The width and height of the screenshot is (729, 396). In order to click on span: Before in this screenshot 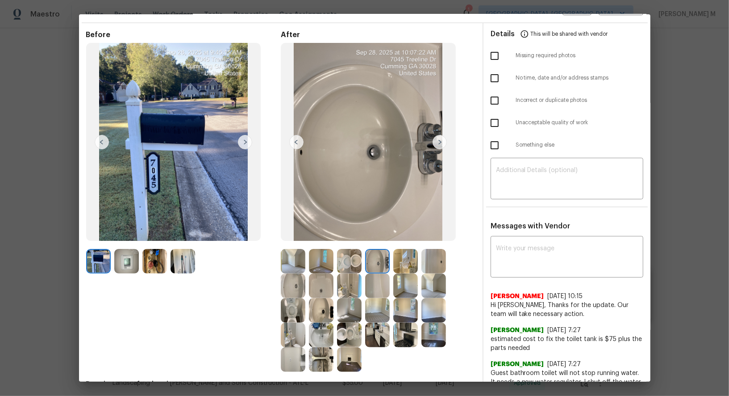, I will do `click(184, 35)`.